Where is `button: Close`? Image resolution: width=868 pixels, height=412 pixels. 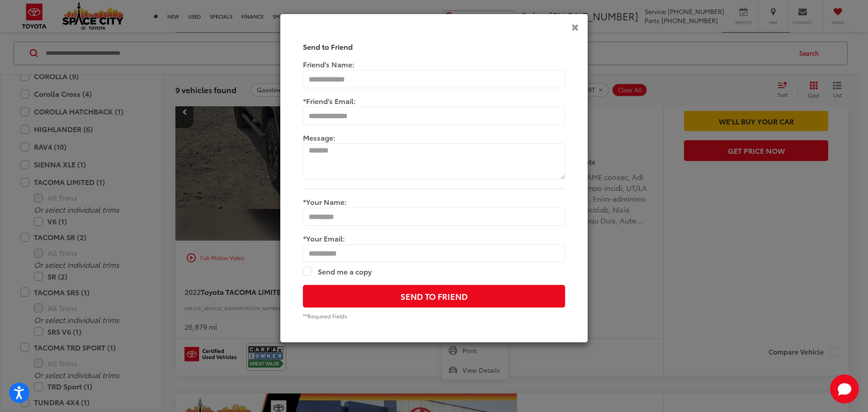 button: Close is located at coordinates (575, 27).